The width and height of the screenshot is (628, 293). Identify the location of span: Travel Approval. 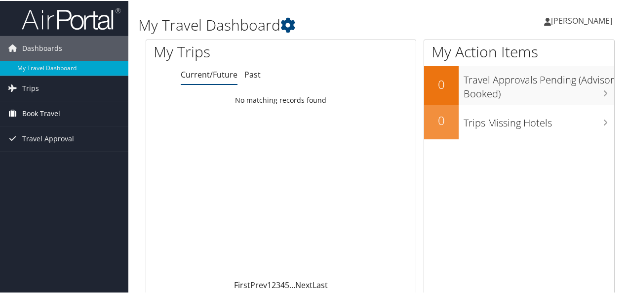
(48, 138).